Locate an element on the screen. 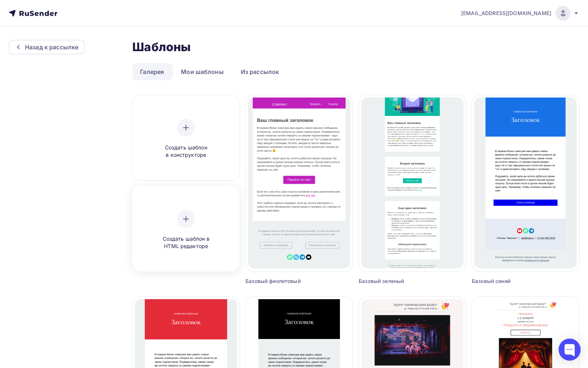 The image size is (588, 368). div: Назад к рассылке is located at coordinates (52, 47).